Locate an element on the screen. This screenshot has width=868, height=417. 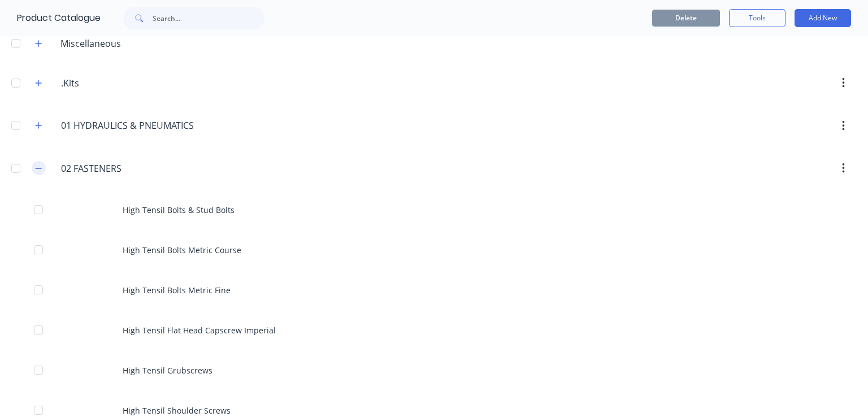
button: Delete is located at coordinates (686, 18).